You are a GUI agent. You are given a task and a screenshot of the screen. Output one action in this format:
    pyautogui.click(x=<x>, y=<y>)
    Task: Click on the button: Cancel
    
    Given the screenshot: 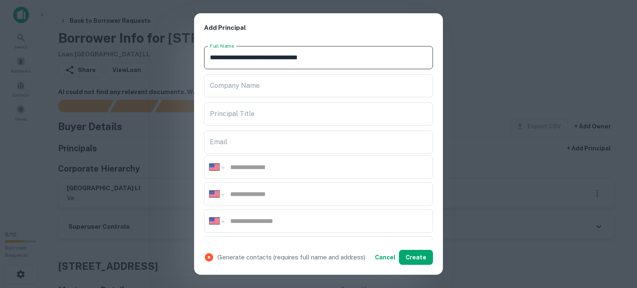 What is the action you would take?
    pyautogui.click(x=385, y=258)
    